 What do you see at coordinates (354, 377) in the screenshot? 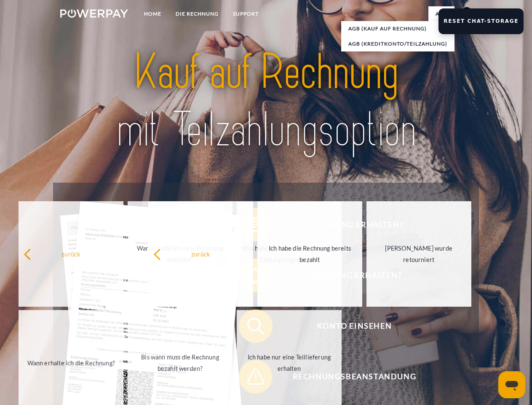
I see `span: Rechnungsbeanstandung` at bounding box center [354, 377].